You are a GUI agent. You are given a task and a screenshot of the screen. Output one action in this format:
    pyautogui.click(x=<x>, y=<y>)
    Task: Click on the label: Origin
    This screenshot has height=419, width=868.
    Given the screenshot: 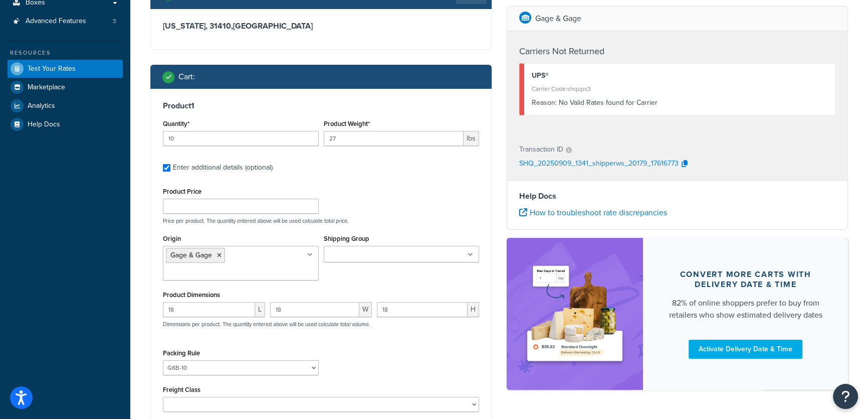 What is the action you would take?
    pyautogui.click(x=172, y=238)
    